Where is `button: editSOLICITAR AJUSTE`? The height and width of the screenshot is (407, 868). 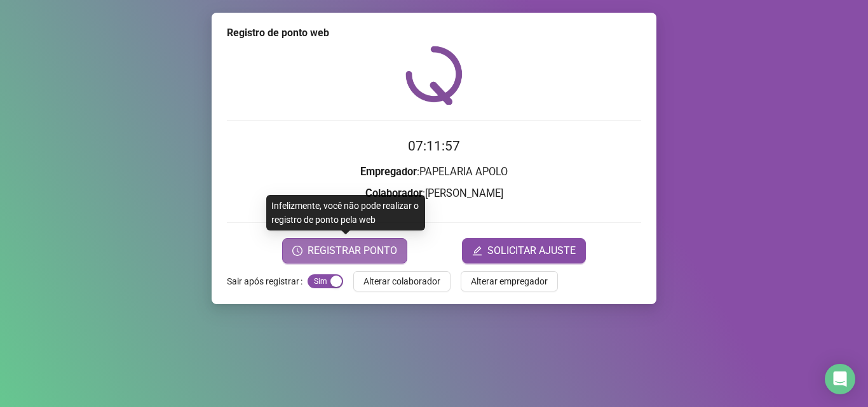
button: editSOLICITAR AJUSTE is located at coordinates (523, 251).